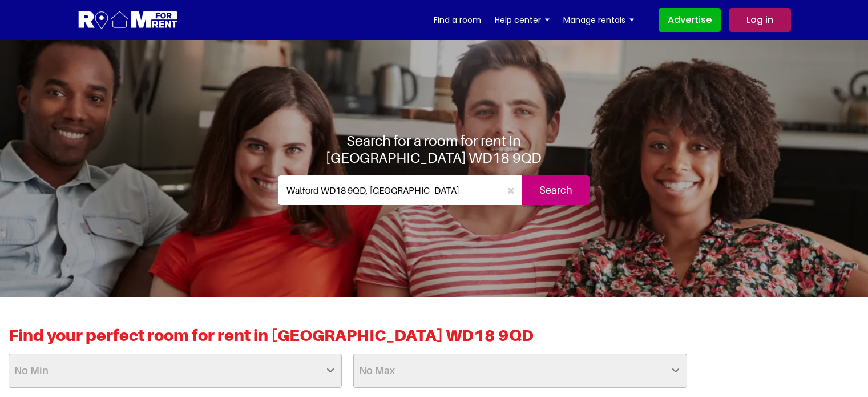  What do you see at coordinates (457, 20) in the screenshot?
I see `a: Find a room` at bounding box center [457, 20].